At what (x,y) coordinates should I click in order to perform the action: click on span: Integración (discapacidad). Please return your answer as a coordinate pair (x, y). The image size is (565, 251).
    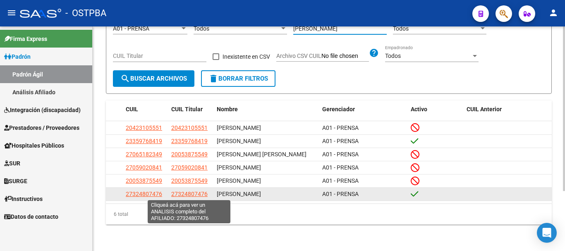
    Looking at the image, I should click on (42, 110).